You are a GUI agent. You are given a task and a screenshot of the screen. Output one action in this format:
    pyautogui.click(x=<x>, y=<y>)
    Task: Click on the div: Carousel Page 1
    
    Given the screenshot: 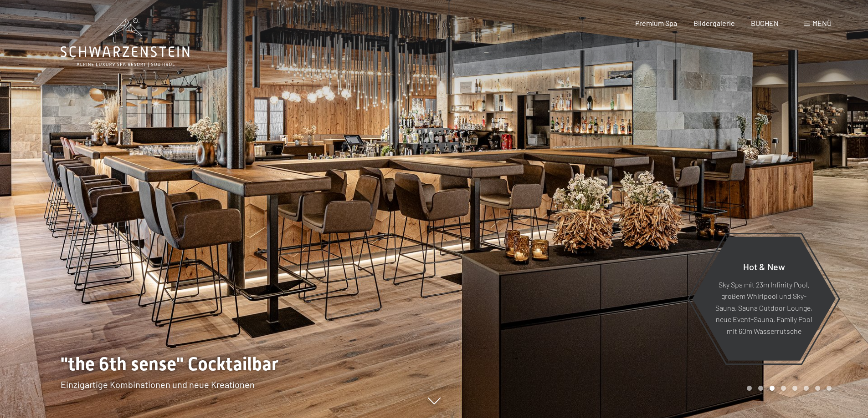 What is the action you would take?
    pyautogui.click(x=749, y=388)
    